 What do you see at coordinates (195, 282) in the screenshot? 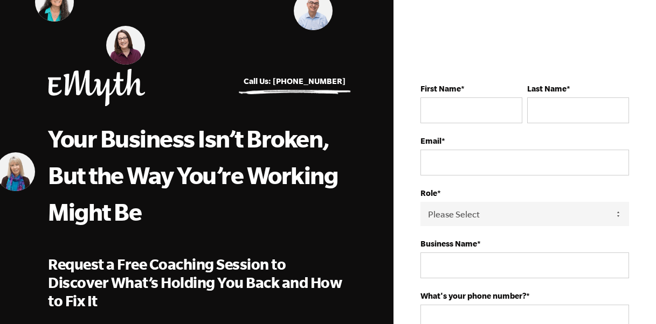
I see `span: Request a Free Coaching Session to Discover What’s Holding You Back and How to Fix It` at bounding box center [195, 282].